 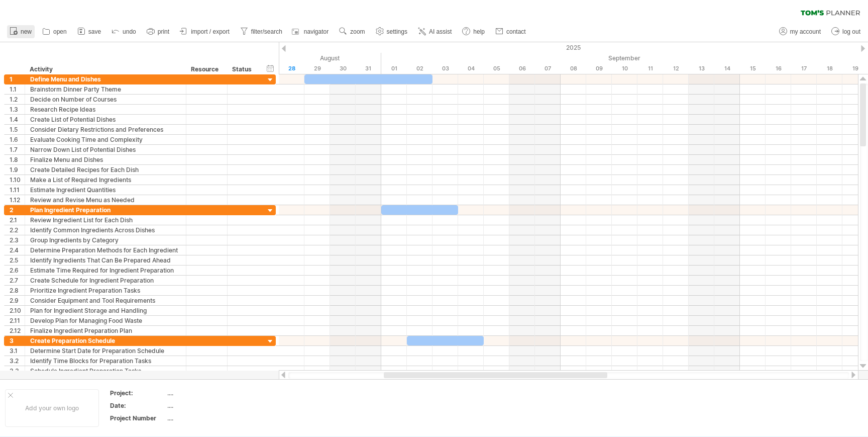 I want to click on div: Resource, so click(x=206, y=69).